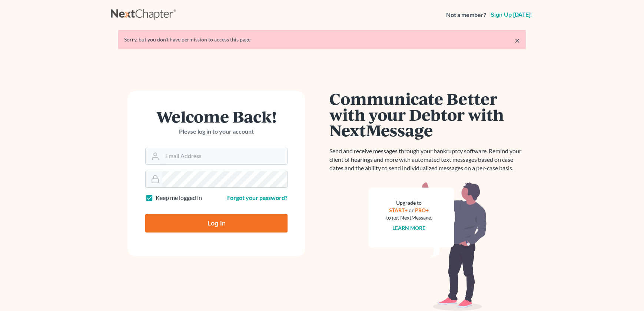 The height and width of the screenshot is (311, 644). Describe the element at coordinates (399, 210) in the screenshot. I see `a: START+` at that location.